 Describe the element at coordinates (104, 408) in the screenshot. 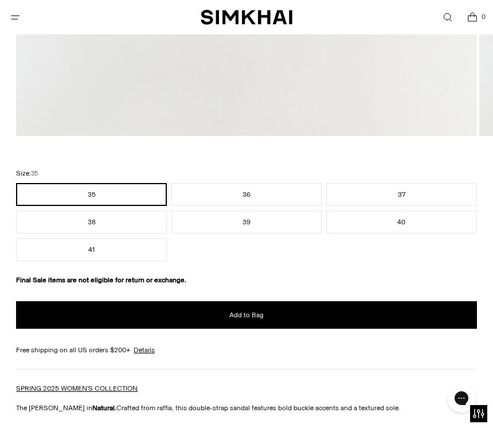

I see `strong: Natural.` at that location.